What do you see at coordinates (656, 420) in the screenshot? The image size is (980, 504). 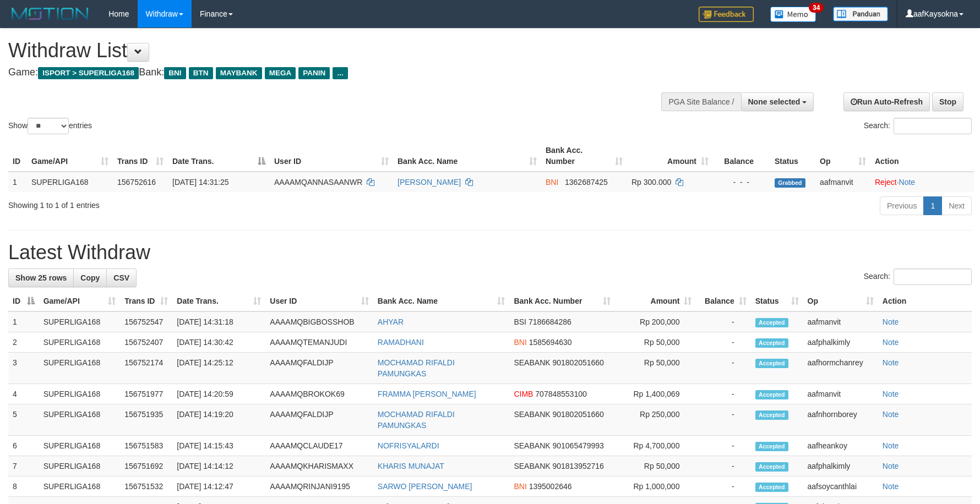 I see `td: Rp 250,000` at bounding box center [656, 420].